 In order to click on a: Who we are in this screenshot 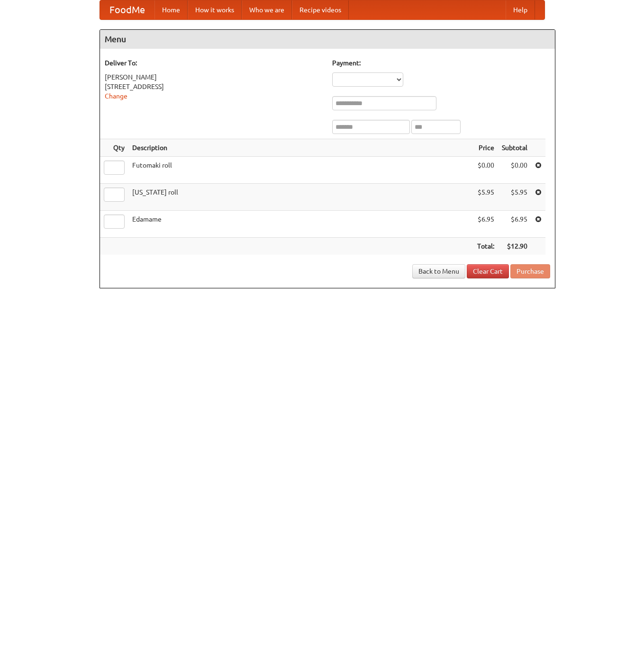, I will do `click(266, 10)`.